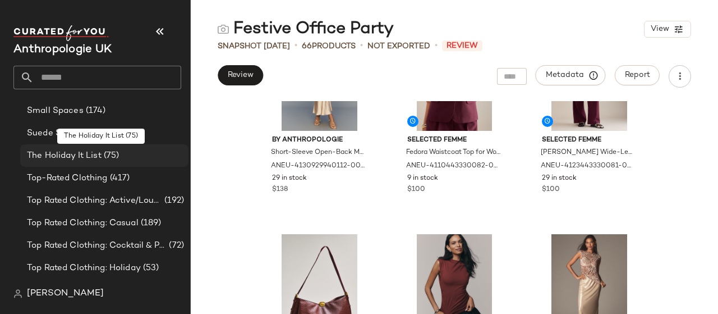 The height and width of the screenshot is (314, 718). I want to click on button: Metadata, so click(571, 75).